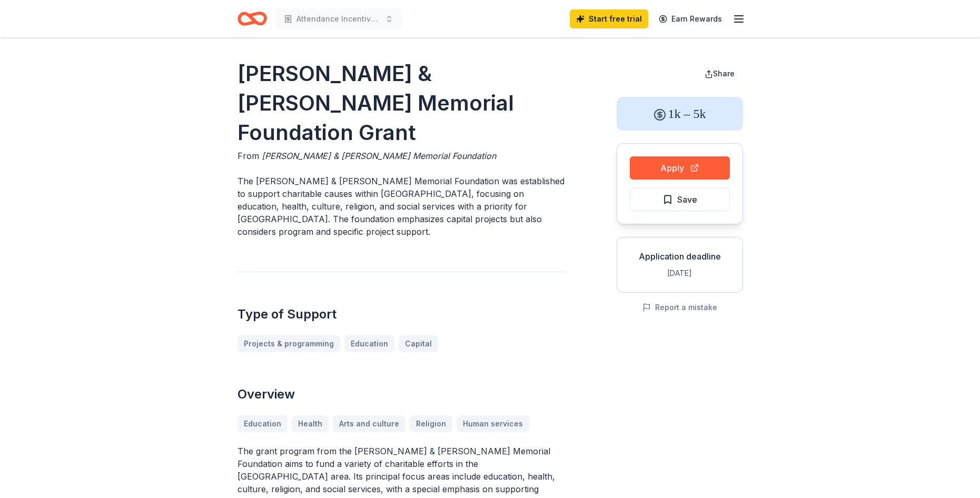 Image resolution: width=980 pixels, height=498 pixels. I want to click on h2: Type of Support, so click(402, 314).